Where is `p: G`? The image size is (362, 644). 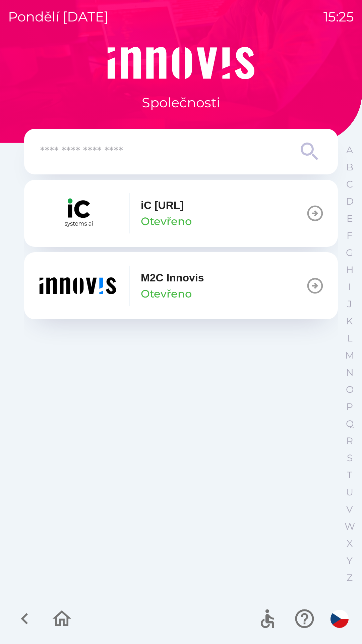
p: G is located at coordinates (349, 252).